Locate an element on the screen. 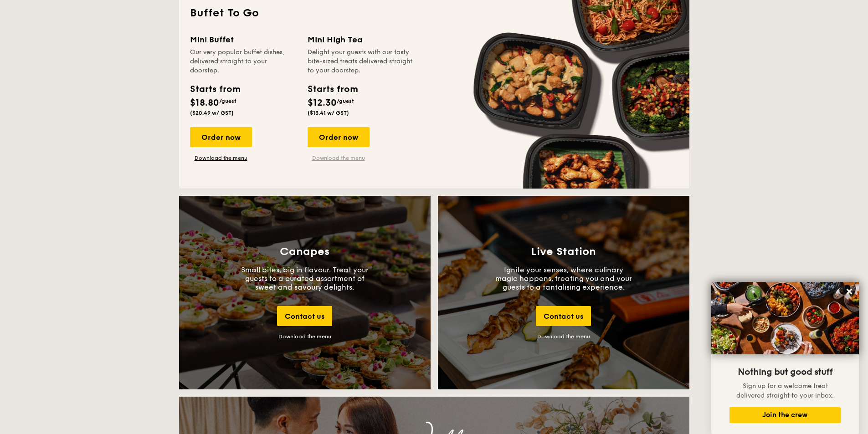  div: Mini Buffet is located at coordinates (243, 39).